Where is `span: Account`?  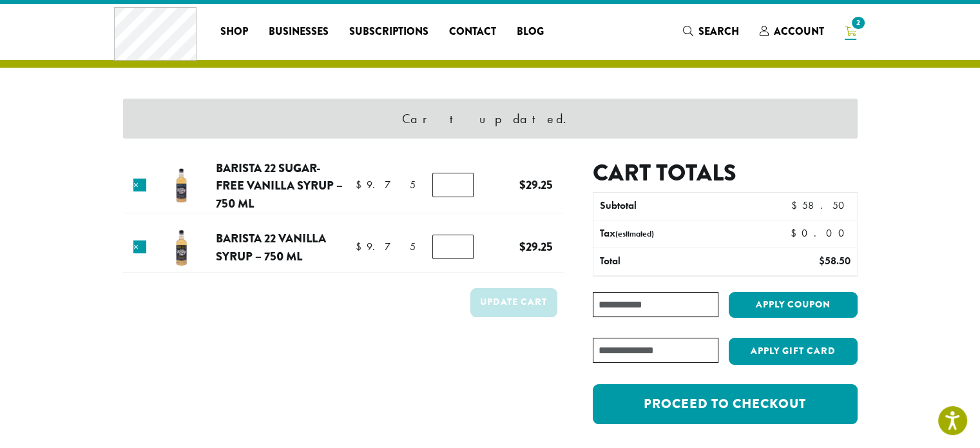 span: Account is located at coordinates (799, 31).